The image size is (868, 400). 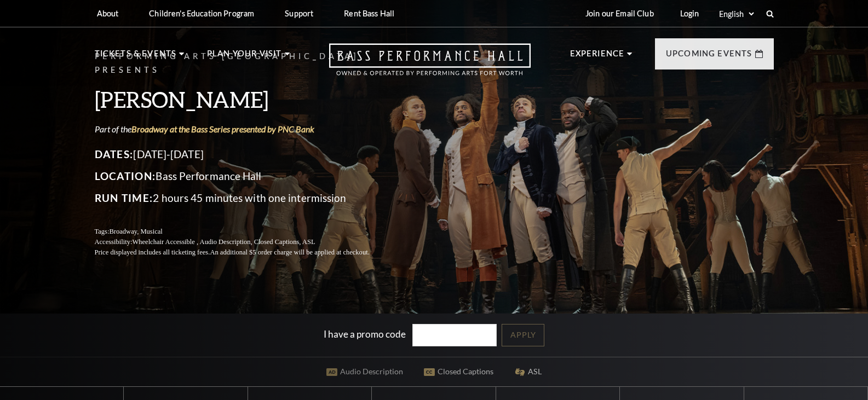 What do you see at coordinates (223, 242) in the screenshot?
I see `span: Wheelchair Accessible , Audio Description, Closed Captions, ASL` at bounding box center [223, 242].